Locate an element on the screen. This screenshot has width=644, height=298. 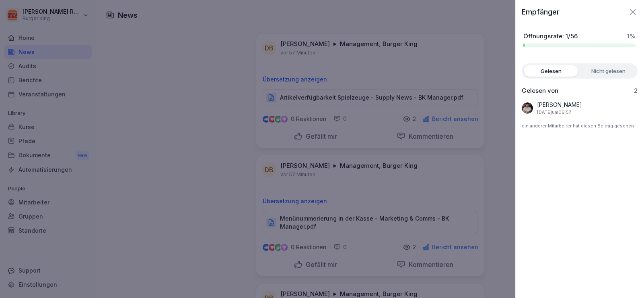
p: Öffnungsrate: 1/56 is located at coordinates (551, 36).